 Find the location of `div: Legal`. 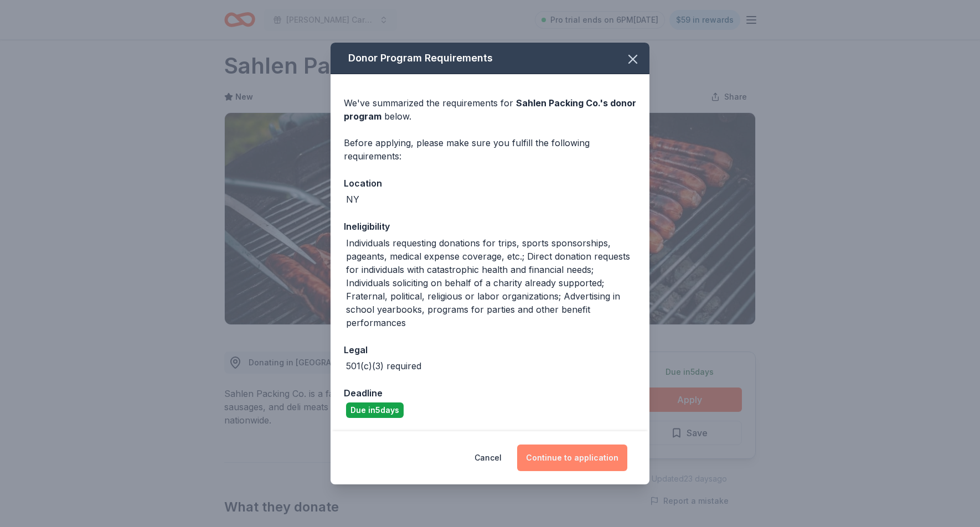

div: Legal is located at coordinates (490, 350).